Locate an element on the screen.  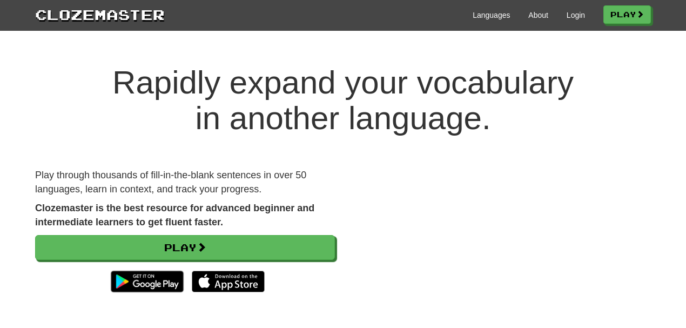
img: Download_on_the_App_Store_Badge_US-UK_135x40-25178aeef6eb6b83b96f5f2d004eda3bffbb37122de64afbaef7... is located at coordinates (228, 281).